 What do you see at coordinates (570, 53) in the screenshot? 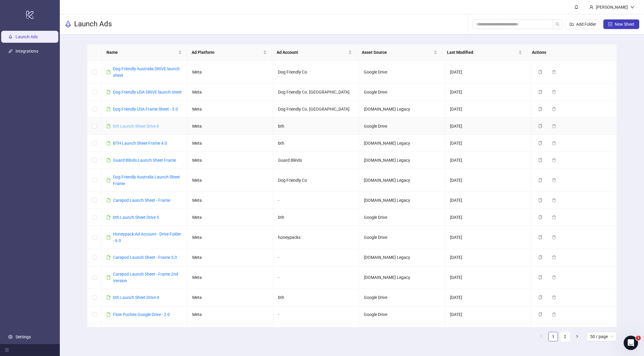
I see `th: Actions` at bounding box center [570, 53].